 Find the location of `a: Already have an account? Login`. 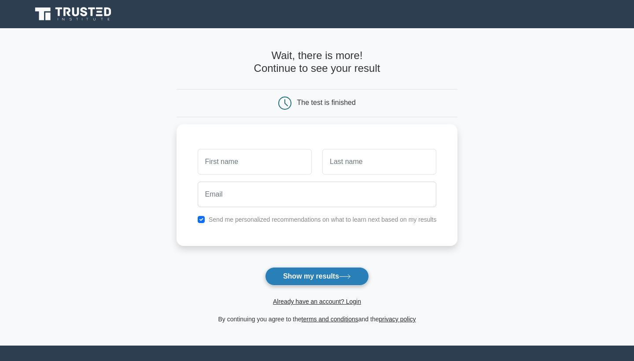

a: Already have an account? Login is located at coordinates (317, 301).